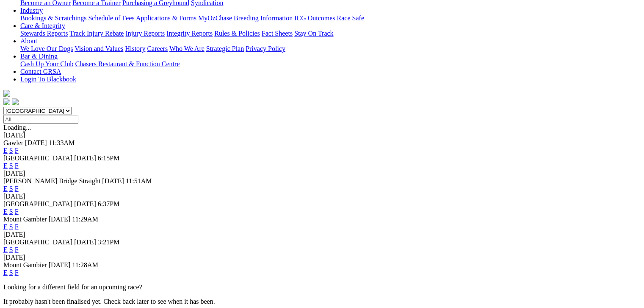 This screenshot has width=644, height=308. I want to click on a: Privacy Policy, so click(265, 48).